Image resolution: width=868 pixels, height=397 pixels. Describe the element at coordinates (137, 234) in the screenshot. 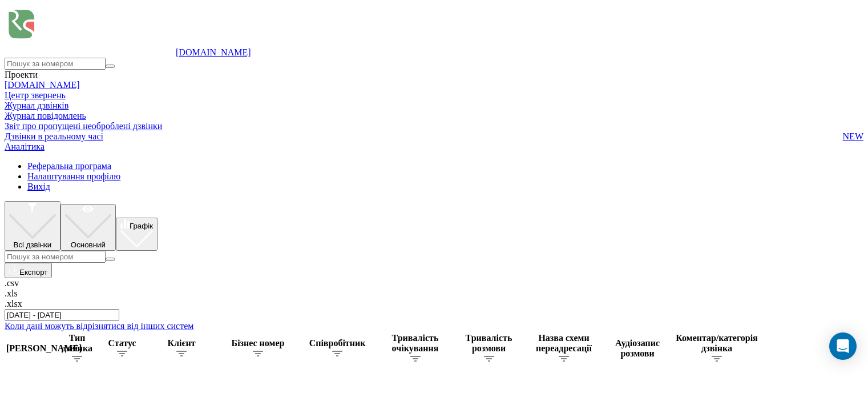

I see `button: Графік` at that location.